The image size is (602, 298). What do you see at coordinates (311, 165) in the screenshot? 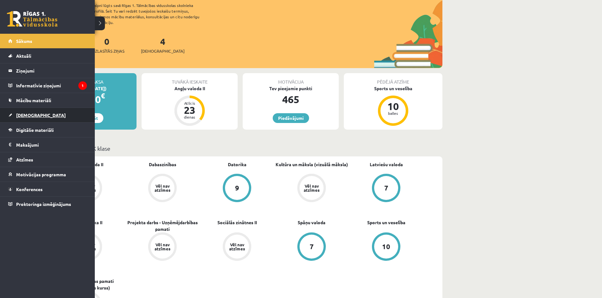
I see `a: Kultūra un māksla (vizuālā māksla)` at bounding box center [311, 165].